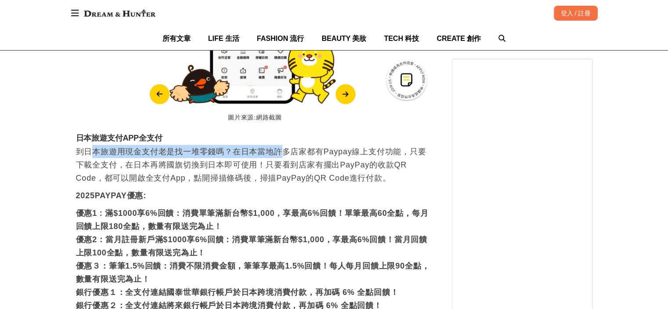 The image size is (668, 309). What do you see at coordinates (252, 246) in the screenshot?
I see `strong: 優惠2：當月註冊新戶滿$1000享6%回饋：消費單筆滿新台幣$1,000，享最高6%回饋！當月回饋上限100全點，數量有限送完為止！` at bounding box center [252, 246].